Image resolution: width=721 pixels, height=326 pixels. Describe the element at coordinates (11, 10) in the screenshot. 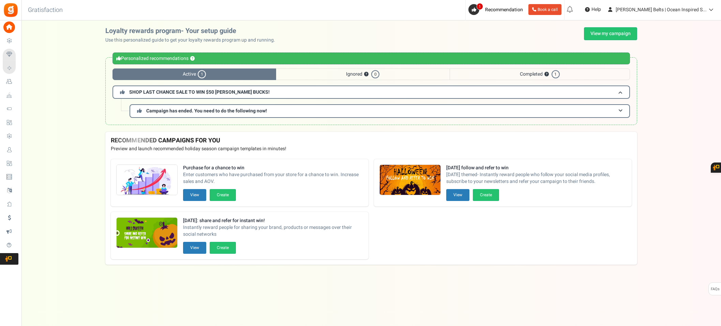

I see `img: Gratisfaction` at that location.